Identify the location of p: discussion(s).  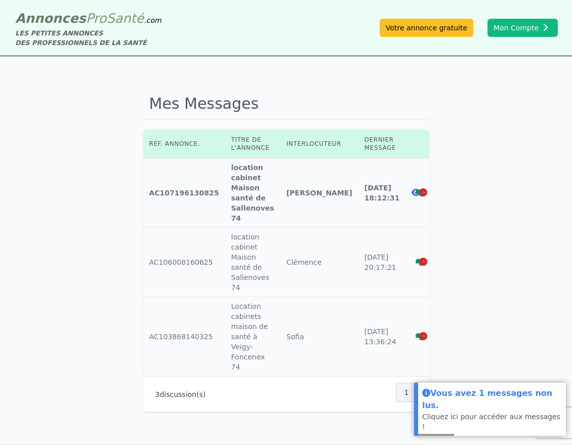
(181, 395).